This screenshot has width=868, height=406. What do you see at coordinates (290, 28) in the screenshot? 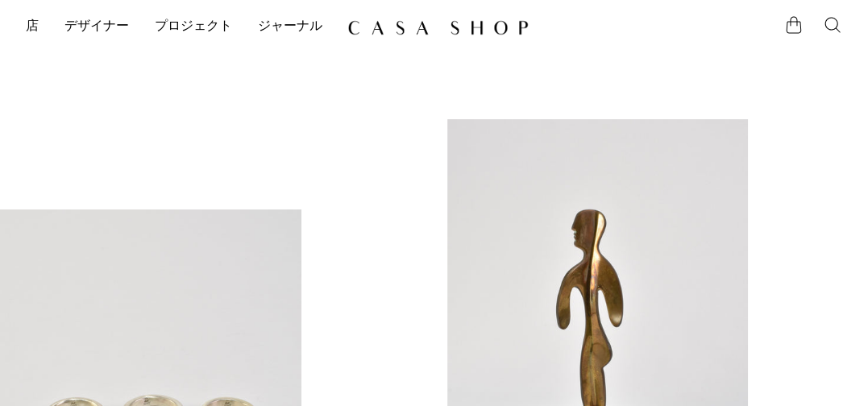
I see `a: ジャーナル` at bounding box center [290, 28].